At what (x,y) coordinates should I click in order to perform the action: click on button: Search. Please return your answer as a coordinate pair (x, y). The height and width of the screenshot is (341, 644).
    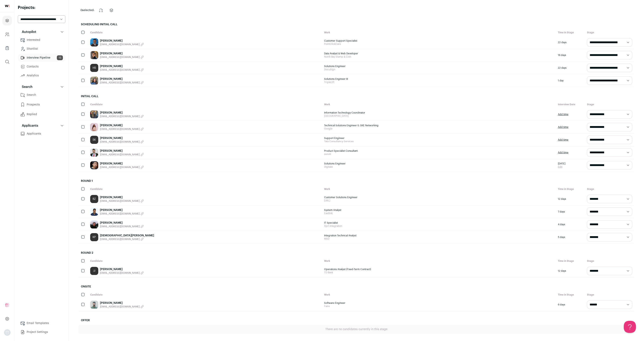
    Looking at the image, I should click on (42, 87).